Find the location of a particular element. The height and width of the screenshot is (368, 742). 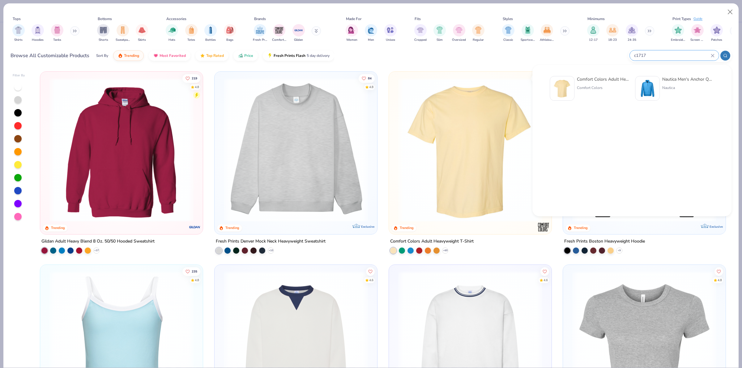

img: 0daeec55-3d48-474e-85fe-fac231d9fe0d is located at coordinates (648, 88).